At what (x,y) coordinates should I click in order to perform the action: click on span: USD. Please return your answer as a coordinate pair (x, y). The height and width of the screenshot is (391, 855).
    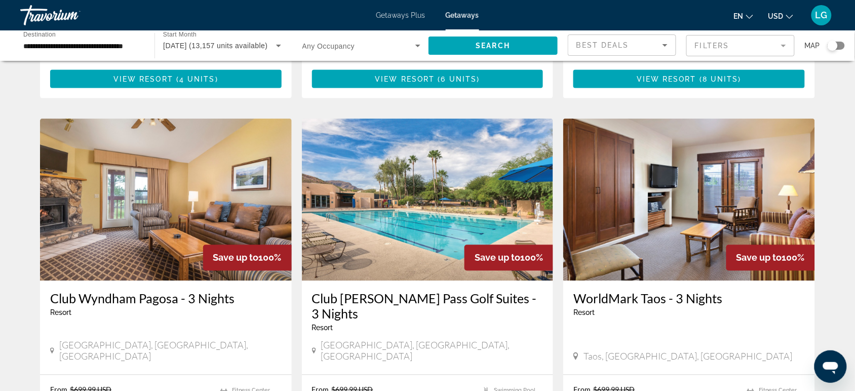
    Looking at the image, I should click on (776, 16).